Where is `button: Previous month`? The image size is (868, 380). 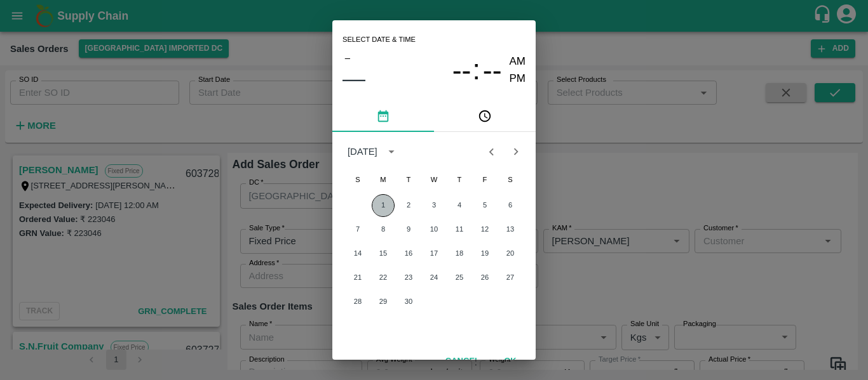
button: Previous month is located at coordinates (491, 151).